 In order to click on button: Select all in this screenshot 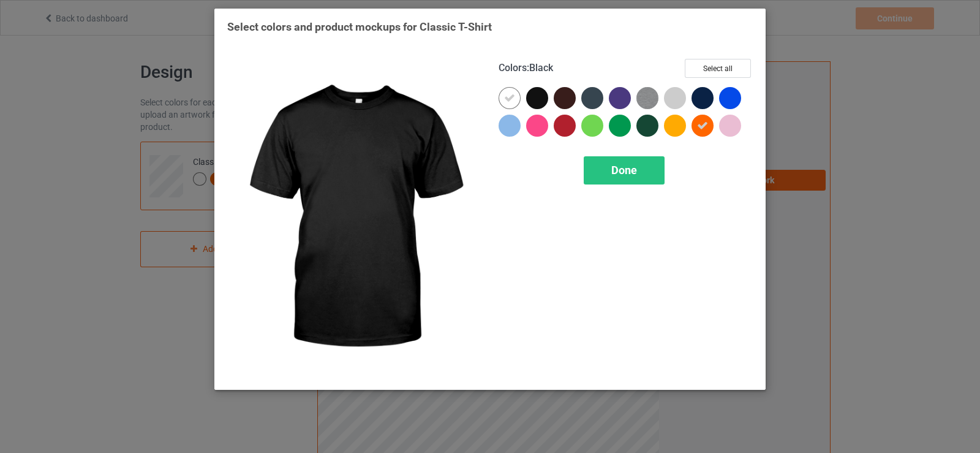, I will do `click(718, 68)`.